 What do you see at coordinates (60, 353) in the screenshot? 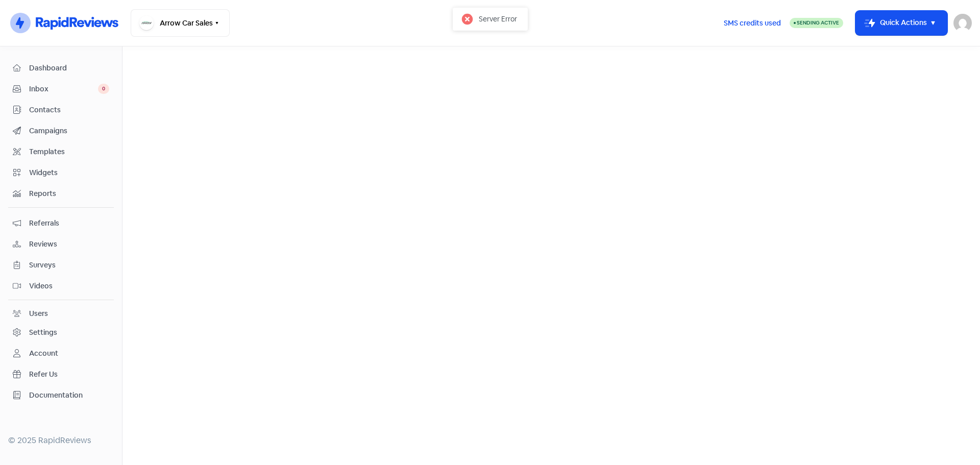
I see `a: Account` at bounding box center [60, 353].